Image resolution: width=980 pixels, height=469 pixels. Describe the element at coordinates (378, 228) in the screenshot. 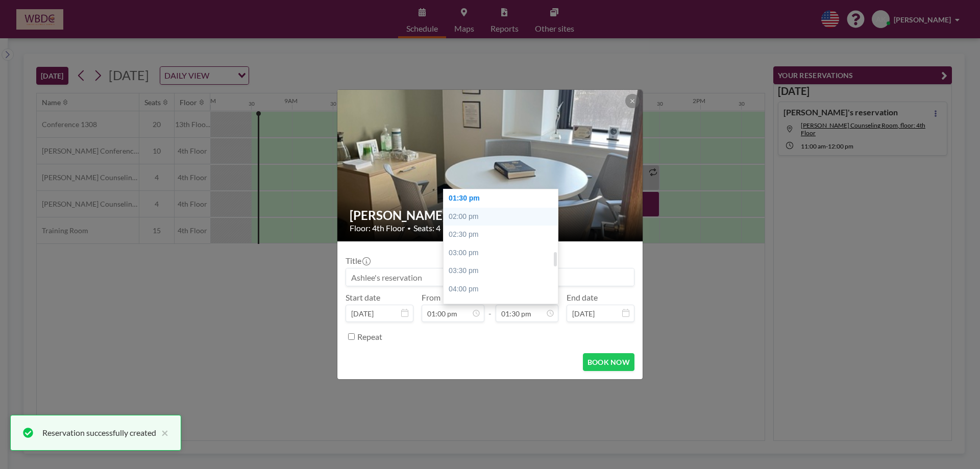

I see `span: Floor: 4th Floor` at that location.